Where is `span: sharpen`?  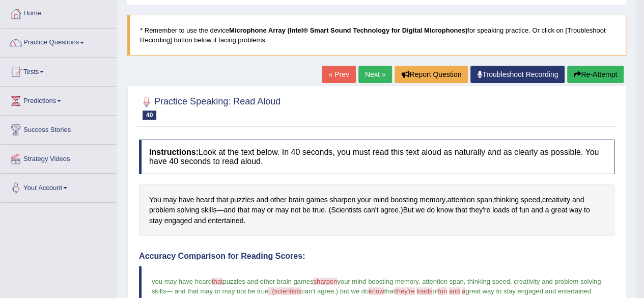
span: sharpen is located at coordinates (325, 281).